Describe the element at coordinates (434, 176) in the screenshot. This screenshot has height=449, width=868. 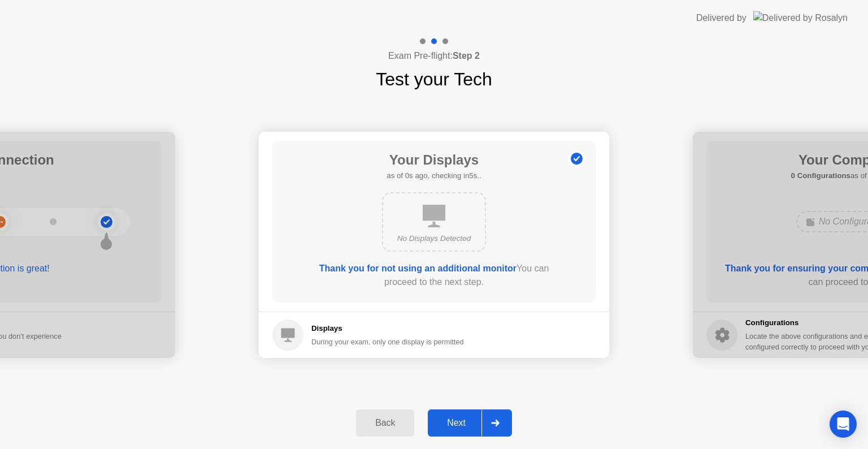
I see `h5: as of 0s ago, checking in5s..` at that location.